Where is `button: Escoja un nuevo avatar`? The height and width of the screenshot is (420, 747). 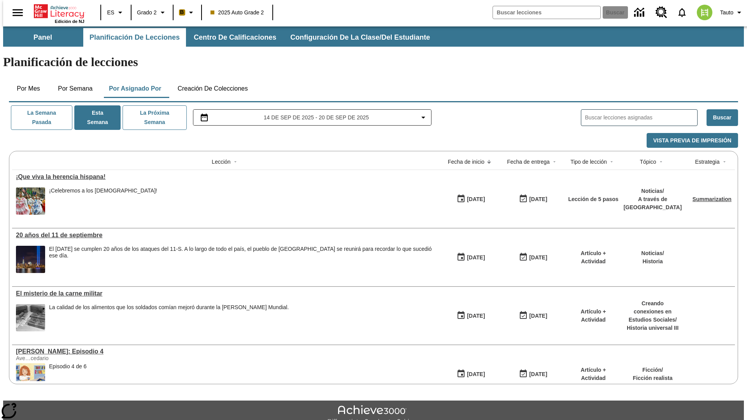 button: Escoja un nuevo avatar is located at coordinates (704, 12).